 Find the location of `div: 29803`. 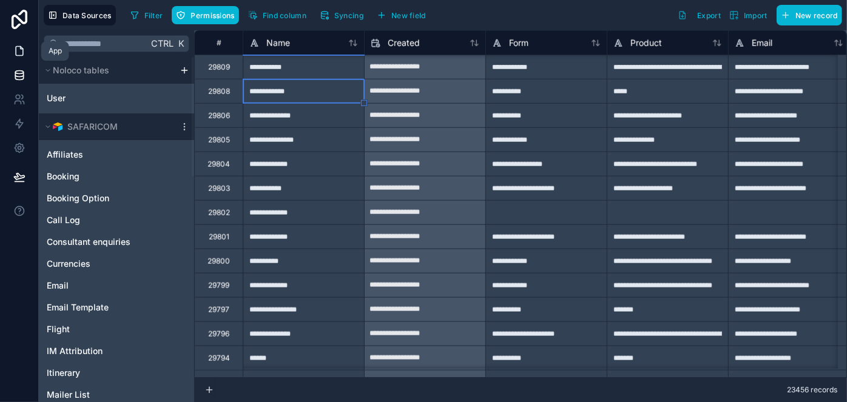

div: 29803 is located at coordinates (219, 189).